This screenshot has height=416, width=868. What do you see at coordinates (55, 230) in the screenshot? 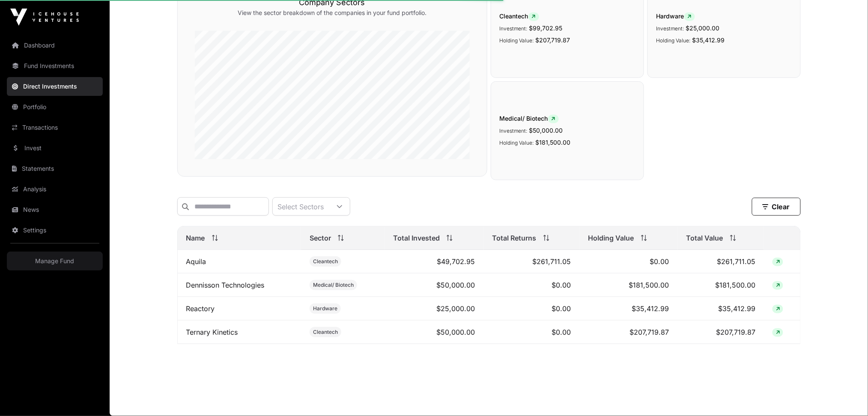
I see `a: Settings` at bounding box center [55, 230].